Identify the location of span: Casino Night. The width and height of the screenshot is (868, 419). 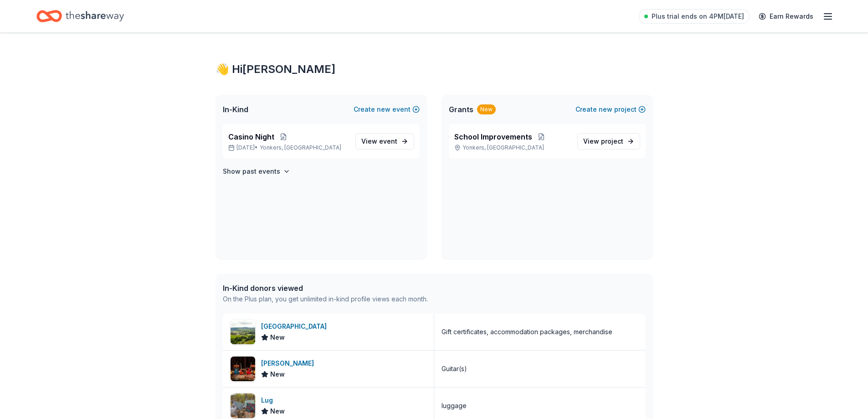
(251, 137).